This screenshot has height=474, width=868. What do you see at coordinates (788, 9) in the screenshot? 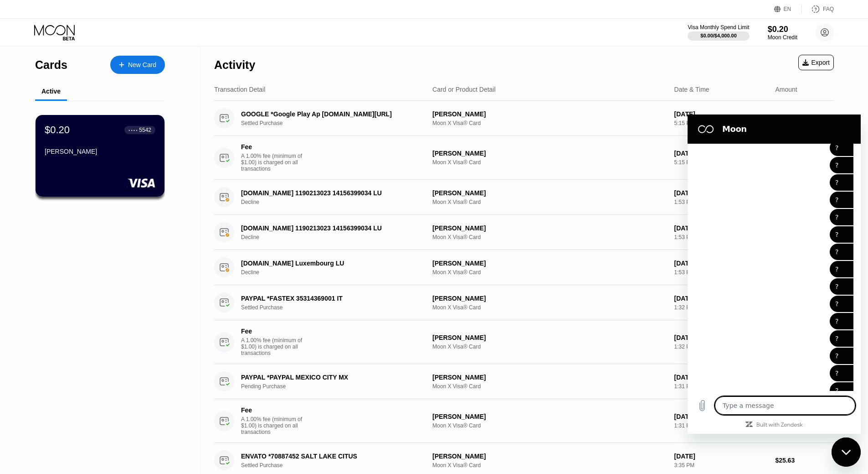
I see `div: EN` at bounding box center [788, 9].